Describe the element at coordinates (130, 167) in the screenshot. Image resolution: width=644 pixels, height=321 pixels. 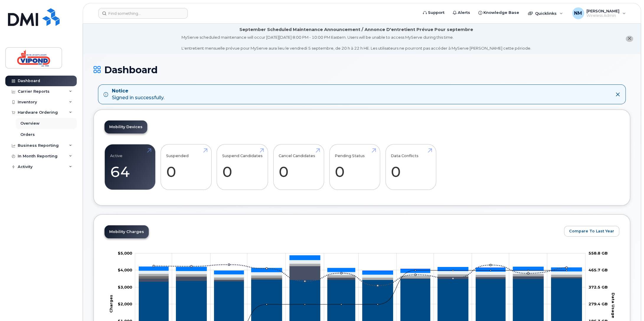
I see `a: Active 64` at that location.